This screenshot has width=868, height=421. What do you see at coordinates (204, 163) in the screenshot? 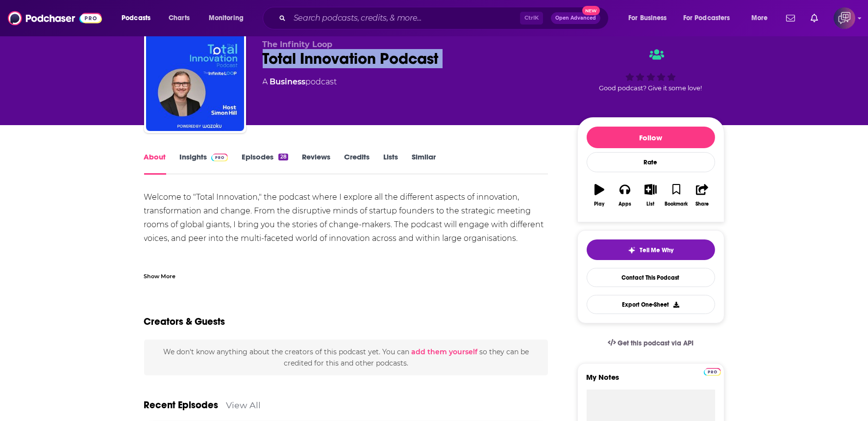
I see `a: InsightsPodchaser Pro` at bounding box center [204, 163].